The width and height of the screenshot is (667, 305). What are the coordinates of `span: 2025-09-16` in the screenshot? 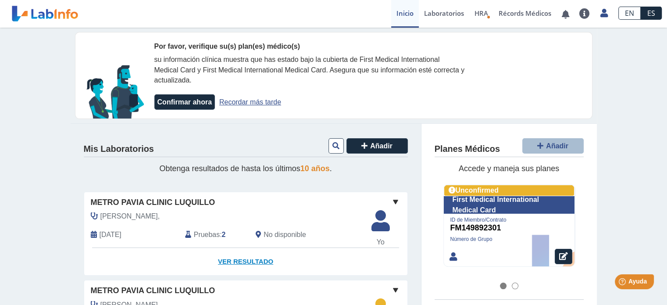 It's located at (111, 235).